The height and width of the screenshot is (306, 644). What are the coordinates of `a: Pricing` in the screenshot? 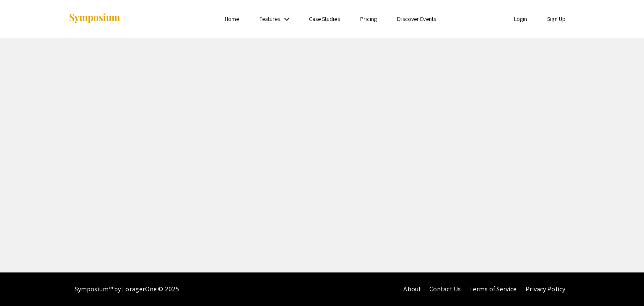 It's located at (368, 19).